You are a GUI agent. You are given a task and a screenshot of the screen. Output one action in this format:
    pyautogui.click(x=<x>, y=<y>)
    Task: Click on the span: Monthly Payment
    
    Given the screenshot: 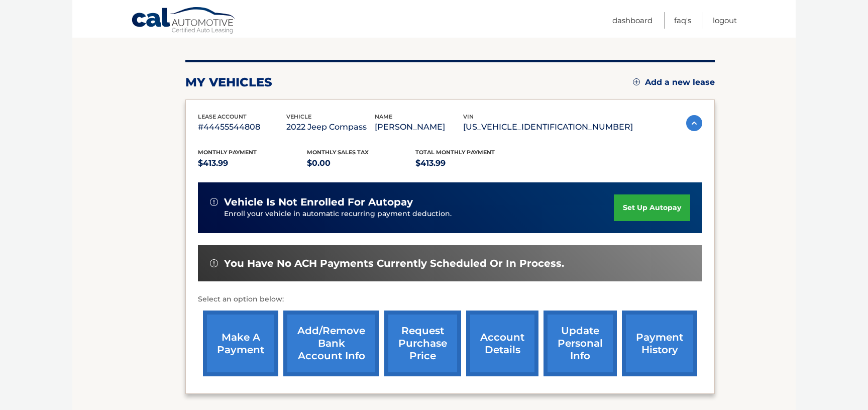 What is the action you would take?
    pyautogui.click(x=227, y=152)
    